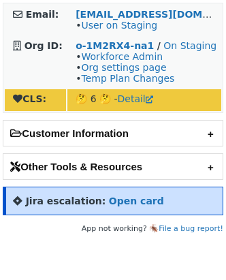  Describe the element at coordinates (44, 46) in the screenshot. I see `strong: Org ID:` at that location.